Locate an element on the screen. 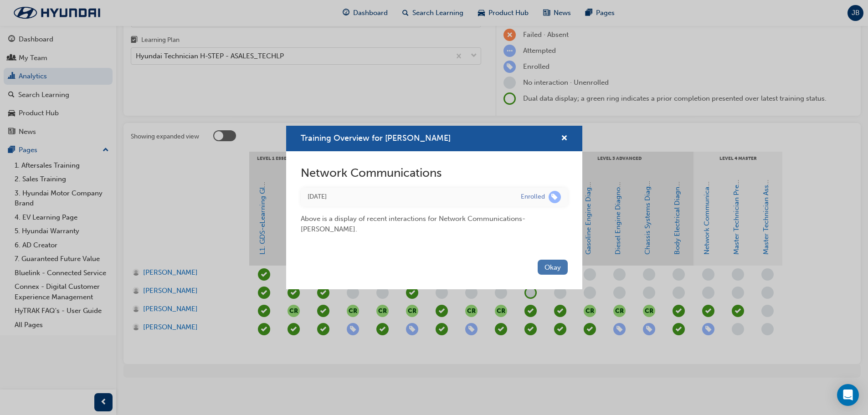 Image resolution: width=868 pixels, height=415 pixels. span: cross-icon is located at coordinates (564, 139).